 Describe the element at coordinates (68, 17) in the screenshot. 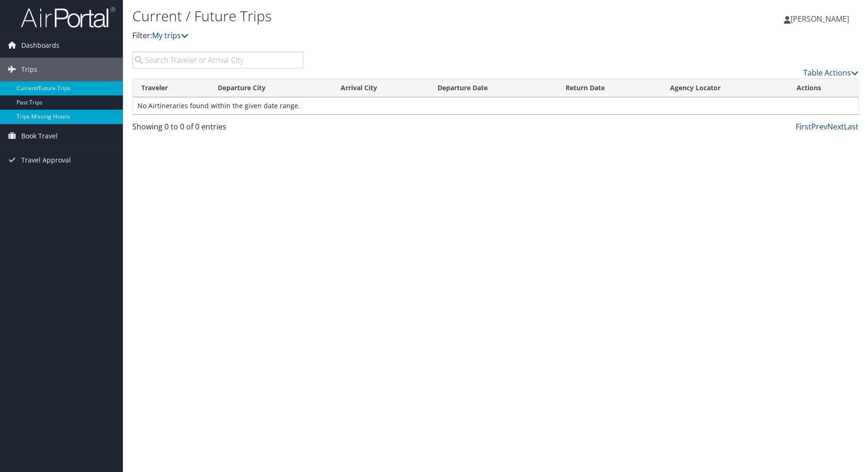

I see `img: airportal-logo.png` at that location.